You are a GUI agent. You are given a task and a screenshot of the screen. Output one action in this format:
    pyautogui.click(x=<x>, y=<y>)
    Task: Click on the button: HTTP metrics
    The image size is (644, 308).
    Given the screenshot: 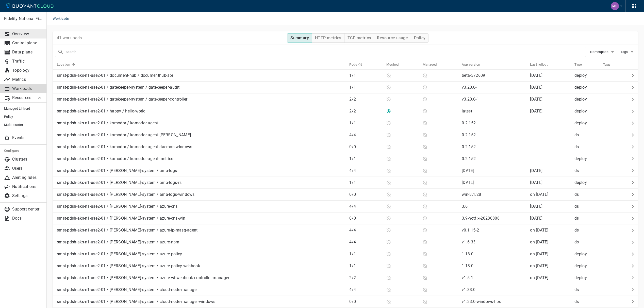 What is the action you would take?
    pyautogui.click(x=328, y=38)
    